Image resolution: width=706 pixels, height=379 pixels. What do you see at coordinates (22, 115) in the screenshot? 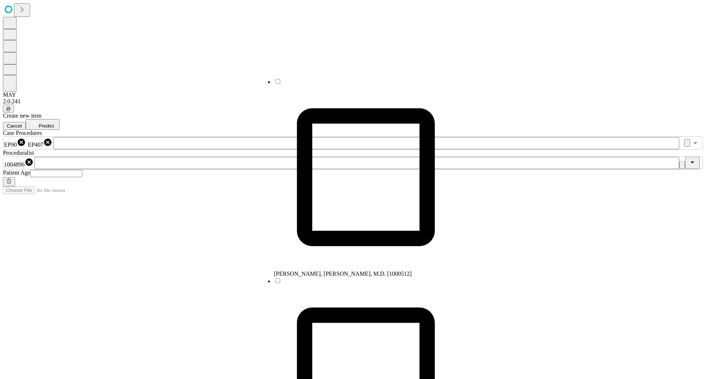
I see `span: Create new item` at bounding box center [22, 115].